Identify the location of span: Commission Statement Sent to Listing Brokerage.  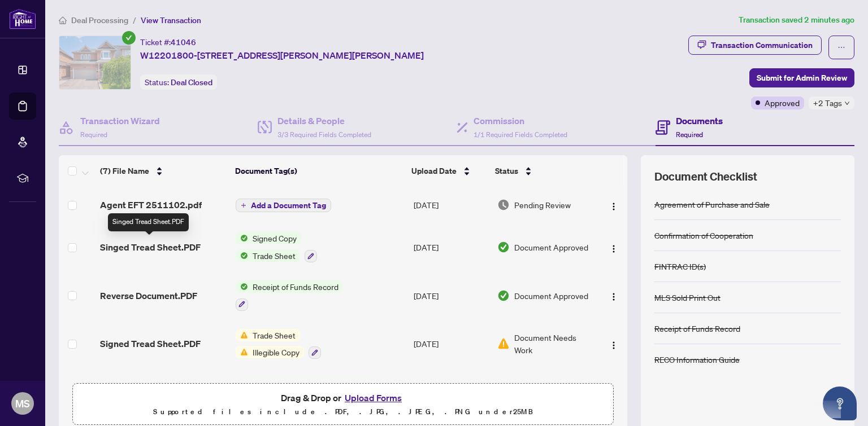
(315, 384).